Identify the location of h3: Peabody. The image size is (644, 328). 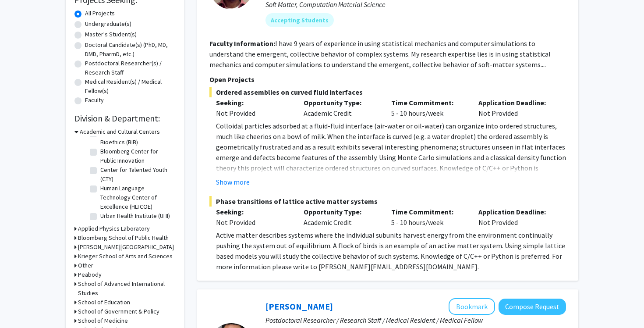
(90, 274).